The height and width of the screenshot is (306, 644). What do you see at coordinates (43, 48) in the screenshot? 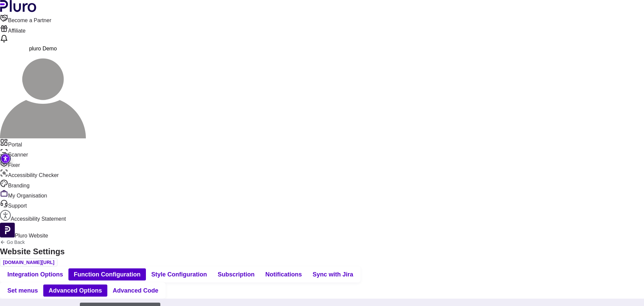
I see `span: pluro Demo` at bounding box center [43, 48].